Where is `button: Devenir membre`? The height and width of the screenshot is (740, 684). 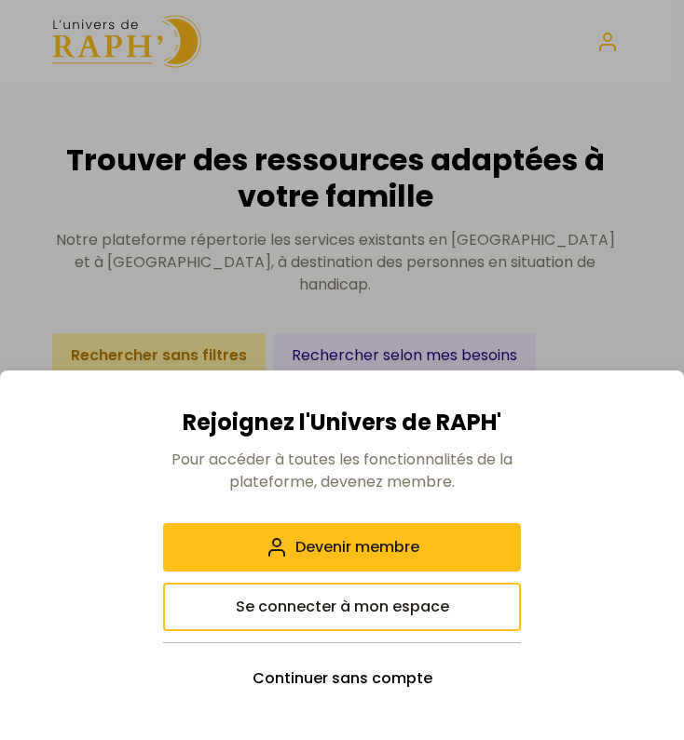
button: Devenir membre is located at coordinates (342, 548).